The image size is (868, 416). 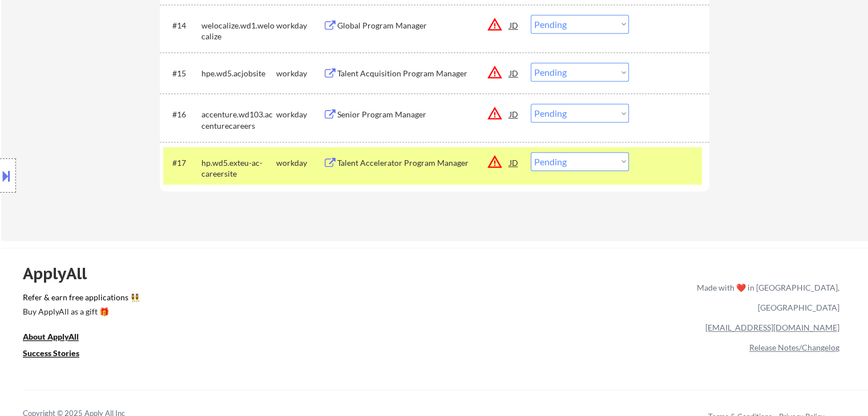 What do you see at coordinates (61, 274) in the screenshot?
I see `div: ApplyAll` at bounding box center [61, 274].